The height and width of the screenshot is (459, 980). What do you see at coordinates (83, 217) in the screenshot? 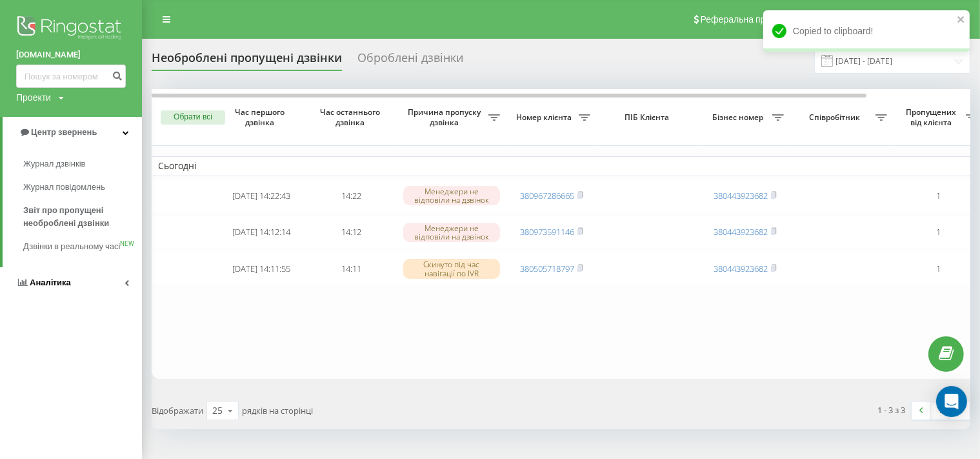
I see `a: Звіт про пропущені необроблені дзвінки` at bounding box center [83, 217].